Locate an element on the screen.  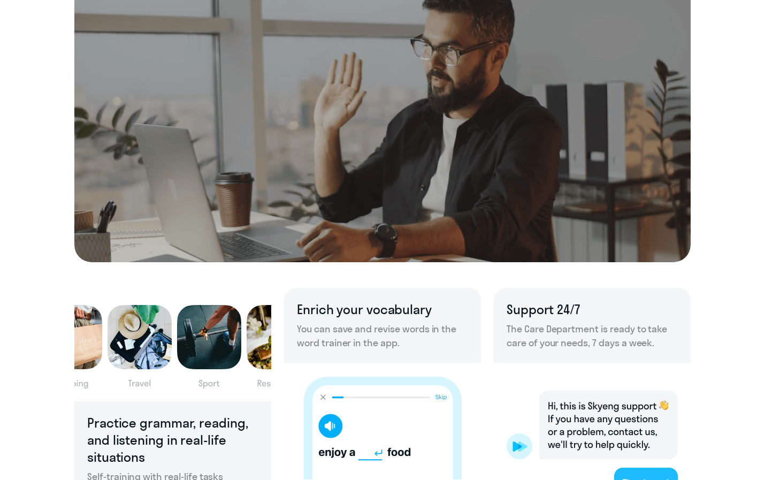
p: You can save and revise words in the word trainer in the app. is located at coordinates (382, 336).